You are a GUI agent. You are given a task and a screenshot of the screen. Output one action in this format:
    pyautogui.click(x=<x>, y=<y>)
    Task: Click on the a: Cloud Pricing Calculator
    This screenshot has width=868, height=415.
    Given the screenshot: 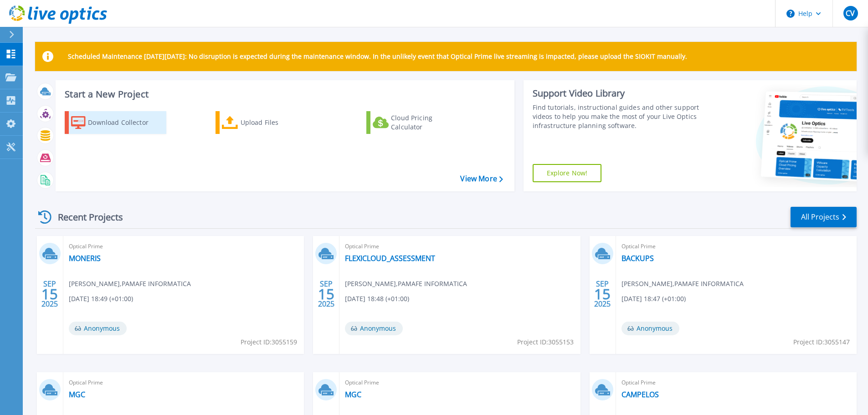 What is the action you would take?
    pyautogui.click(x=417, y=122)
    